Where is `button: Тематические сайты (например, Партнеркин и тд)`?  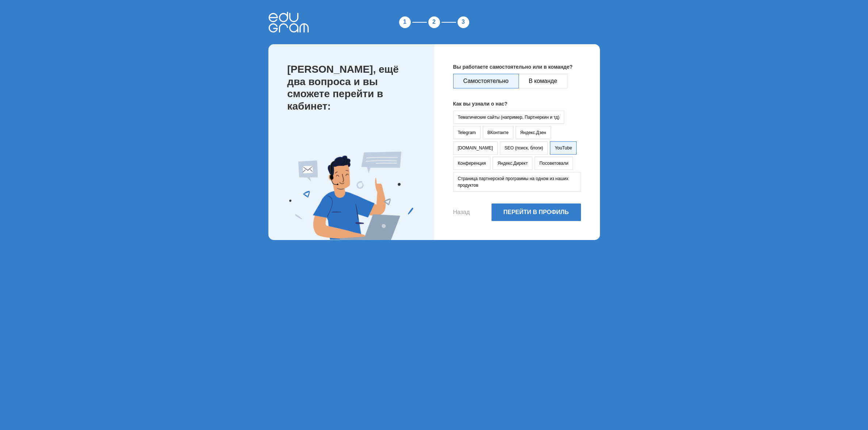 button: Тематические сайты (например, Партнеркин и тд) is located at coordinates (509, 117).